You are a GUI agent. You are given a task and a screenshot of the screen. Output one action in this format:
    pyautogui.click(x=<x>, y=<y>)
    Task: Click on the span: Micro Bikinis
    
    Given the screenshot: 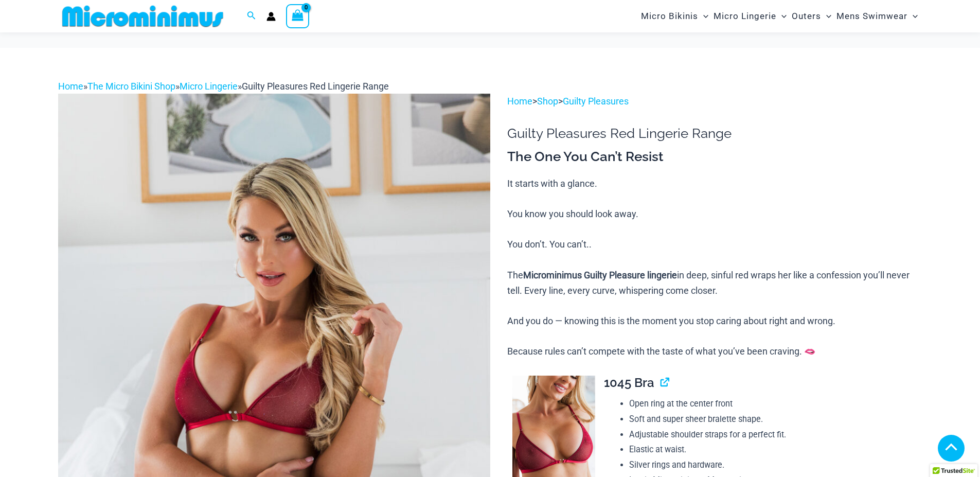 What is the action you would take?
    pyautogui.click(x=669, y=16)
    